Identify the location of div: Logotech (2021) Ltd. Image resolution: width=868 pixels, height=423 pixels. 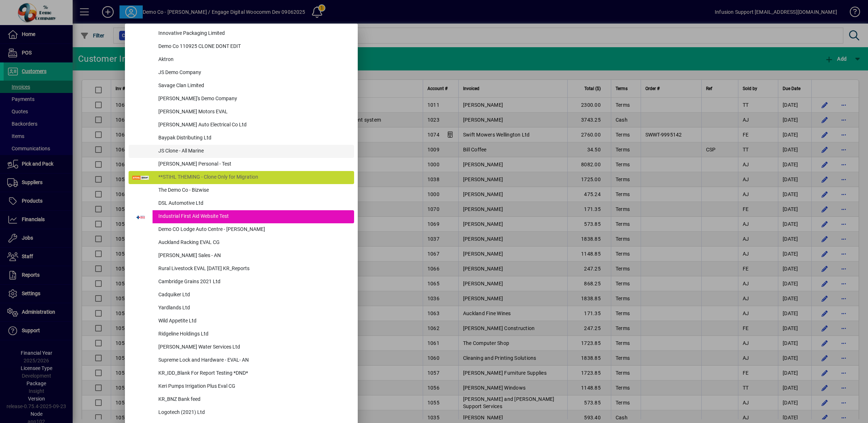
(253, 412).